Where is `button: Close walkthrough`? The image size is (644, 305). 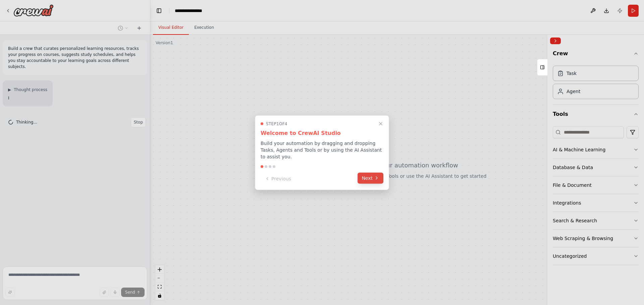
button: Close walkthrough is located at coordinates (381, 124).